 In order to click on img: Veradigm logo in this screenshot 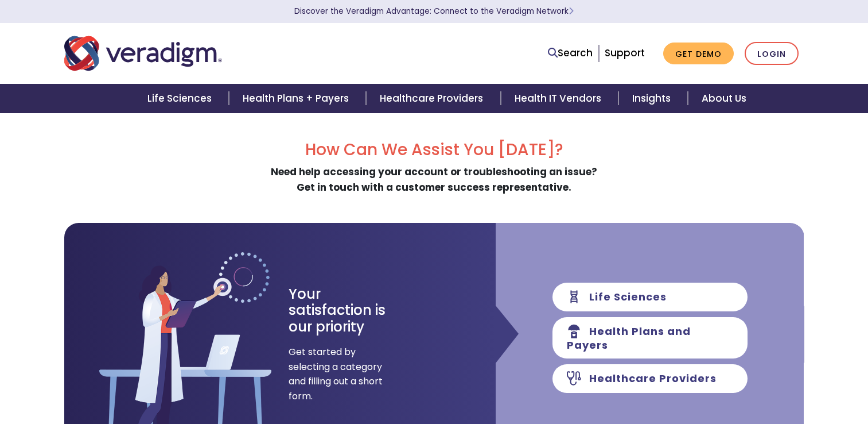, I will do `click(143, 53)`.